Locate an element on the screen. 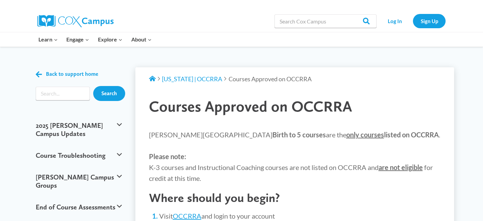  a: Sign Up is located at coordinates (429, 21).